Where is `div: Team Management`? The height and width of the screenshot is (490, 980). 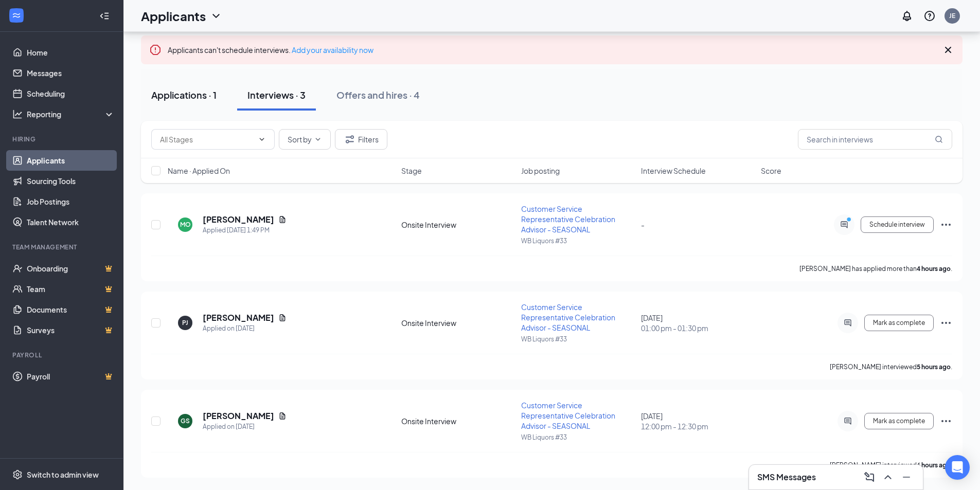 div: Team Management is located at coordinates (62, 247).